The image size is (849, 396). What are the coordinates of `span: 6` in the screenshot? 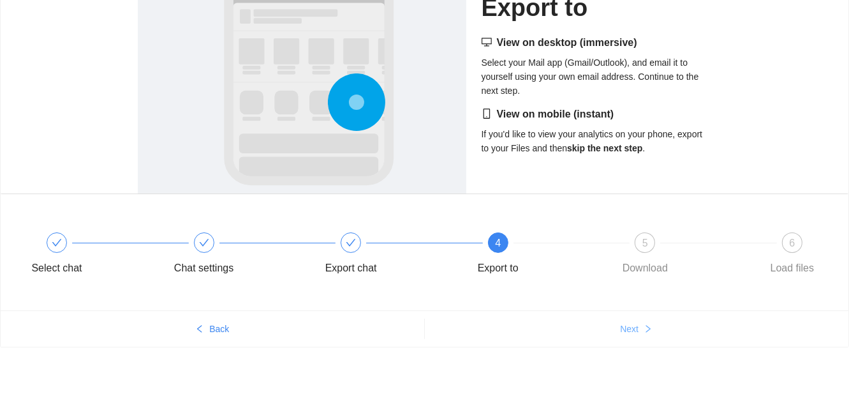 It's located at (792, 242).